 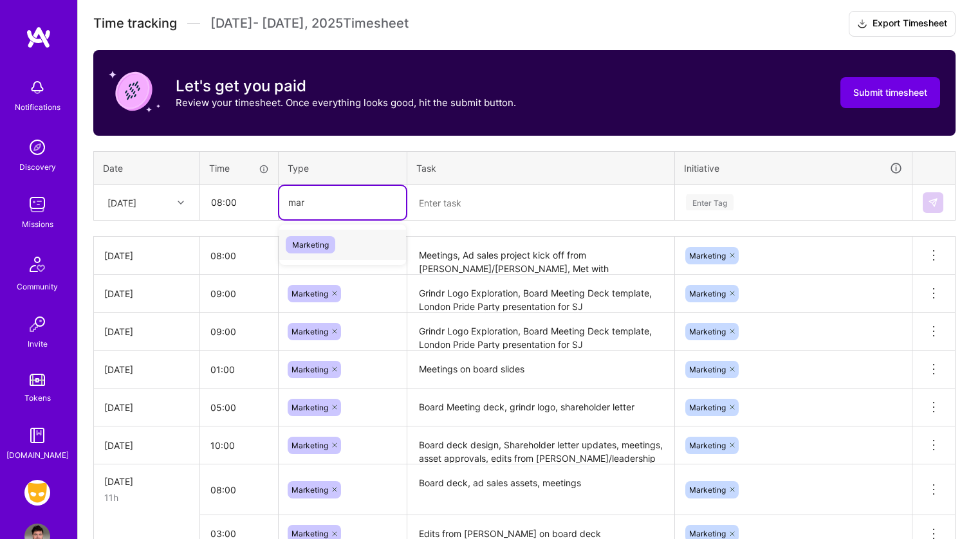 I want to click on img: Grindr: Product & Marketing, so click(x=37, y=493).